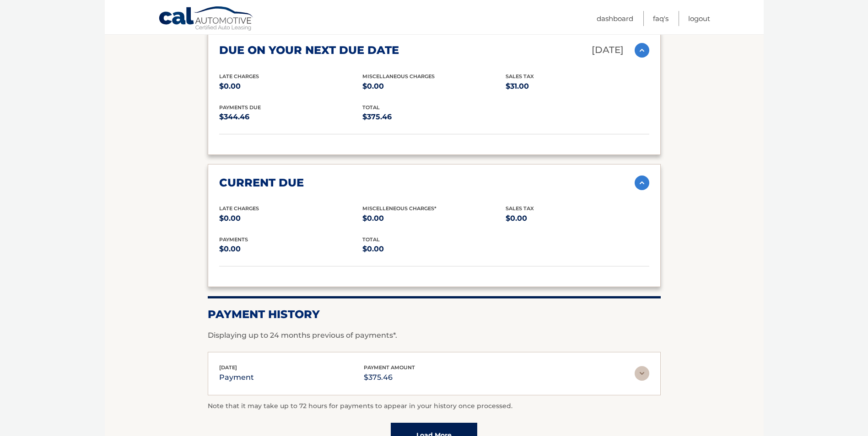  Describe the element at coordinates (399, 209) in the screenshot. I see `span: Miscelleneous Charges*` at that location.